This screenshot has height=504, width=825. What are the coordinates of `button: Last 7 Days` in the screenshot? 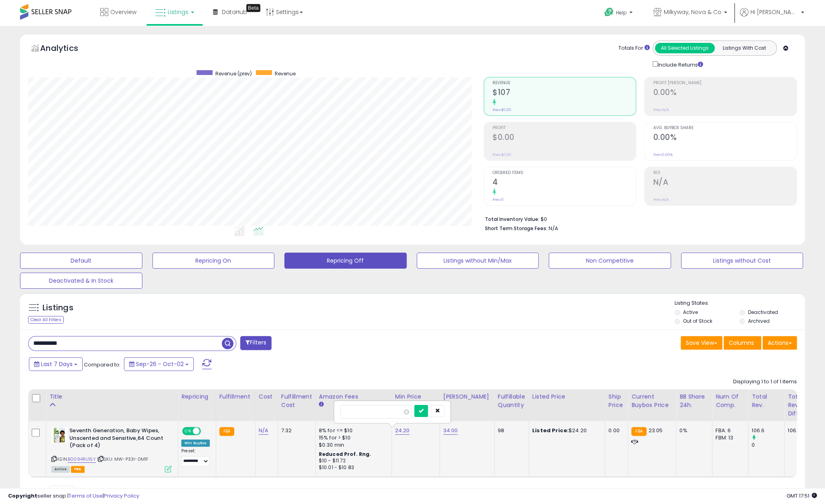 It's located at (55, 364).